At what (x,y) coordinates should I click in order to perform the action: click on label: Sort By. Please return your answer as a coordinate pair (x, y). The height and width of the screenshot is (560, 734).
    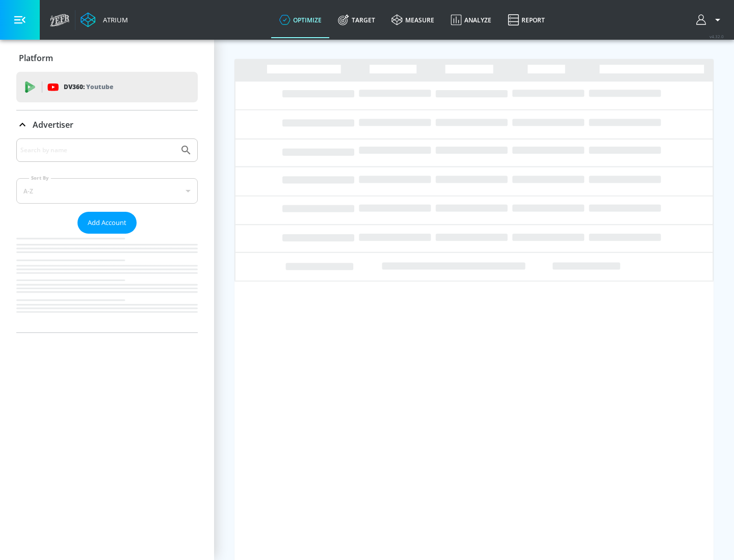
    Looking at the image, I should click on (40, 178).